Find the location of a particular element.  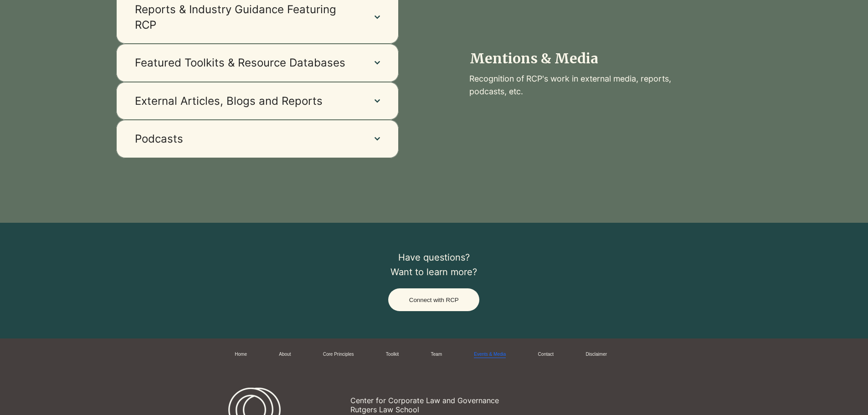

button: External Articles, Blogs and Reports is located at coordinates (257, 101).